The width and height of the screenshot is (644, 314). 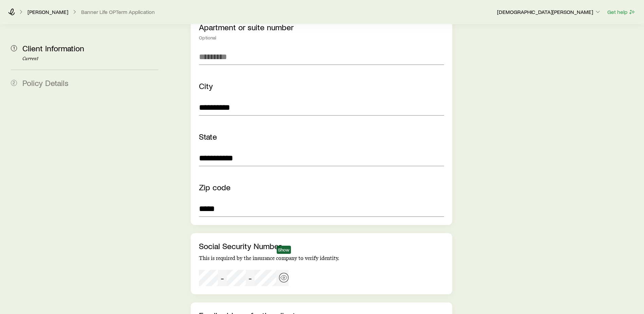 I want to click on div: Optional, so click(x=322, y=38).